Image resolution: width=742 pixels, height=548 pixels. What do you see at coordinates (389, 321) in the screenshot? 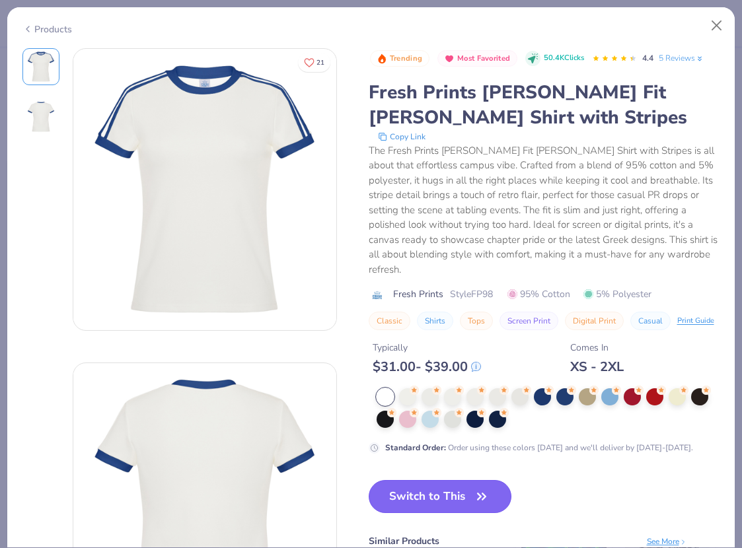
I see `button: Classic` at bounding box center [389, 321].